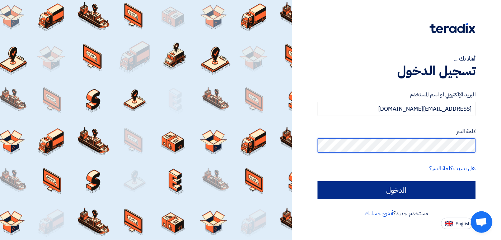 The height and width of the screenshot is (240, 501). Describe the element at coordinates (452, 169) in the screenshot. I see `a: هل نسيت كلمة السر؟` at that location.